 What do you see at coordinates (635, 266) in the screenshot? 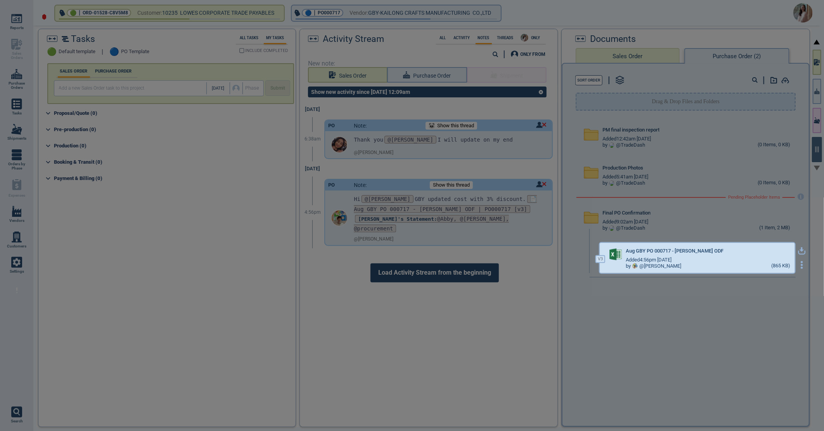
I see `img: Avatar` at bounding box center [635, 266].